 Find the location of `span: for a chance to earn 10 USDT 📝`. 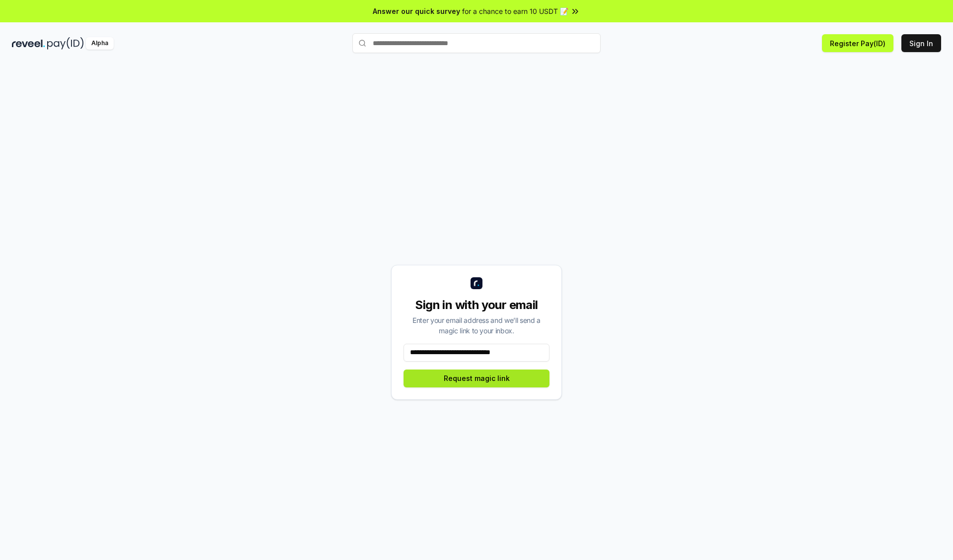

span: for a chance to earn 10 USDT 📝 is located at coordinates (516, 11).